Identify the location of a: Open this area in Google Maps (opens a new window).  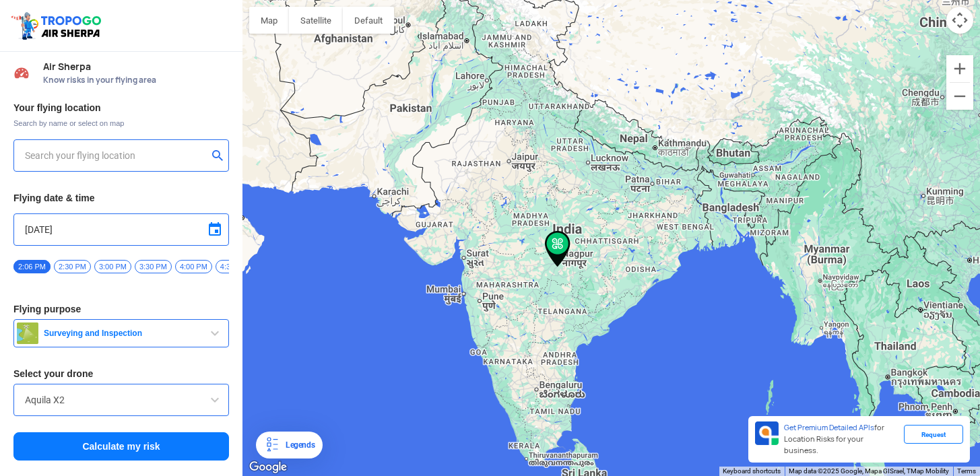
(268, 467).